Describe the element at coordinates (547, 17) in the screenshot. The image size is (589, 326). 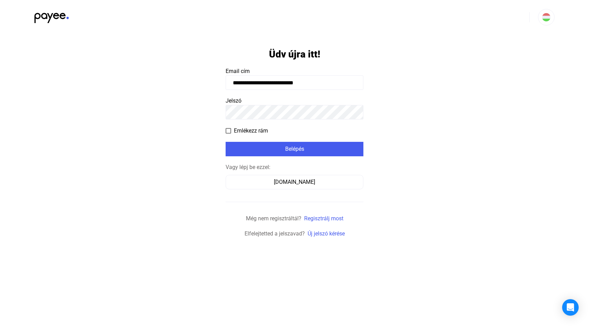
I see `button: HU` at that location.